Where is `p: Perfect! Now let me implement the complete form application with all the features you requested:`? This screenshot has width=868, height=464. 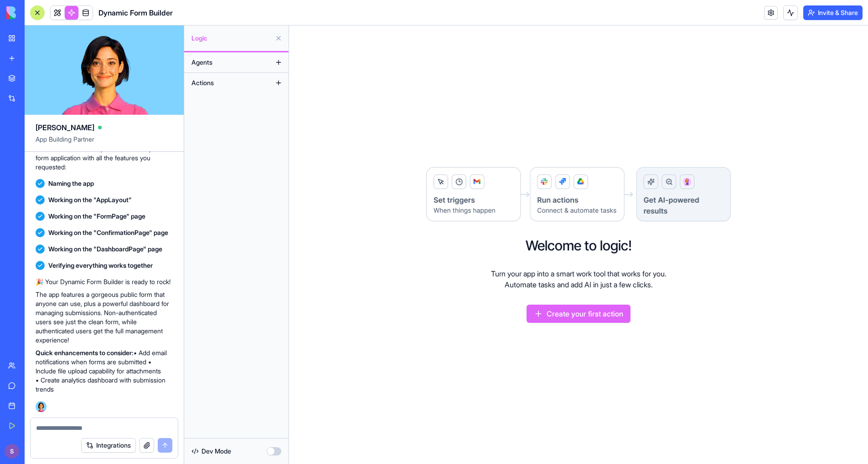
p: Perfect! Now let me implement the complete form application with all the features you requested: is located at coordinates (104, 158).